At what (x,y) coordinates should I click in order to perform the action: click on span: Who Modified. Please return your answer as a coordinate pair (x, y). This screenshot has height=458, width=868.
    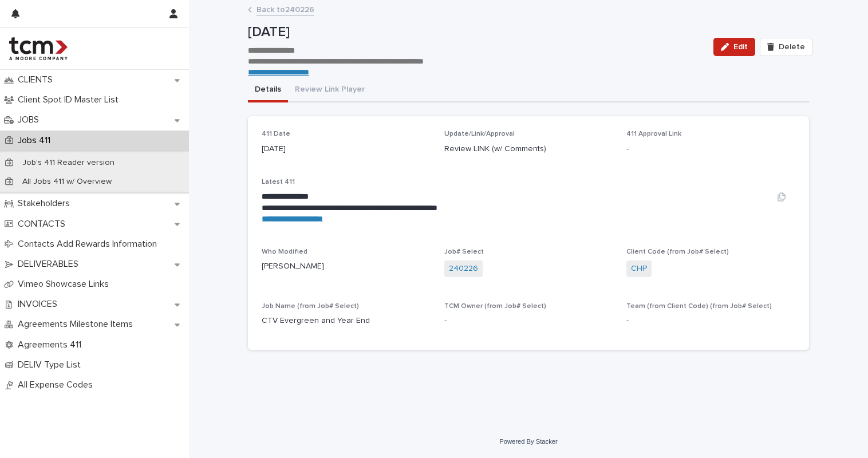
    Looking at the image, I should click on (285, 252).